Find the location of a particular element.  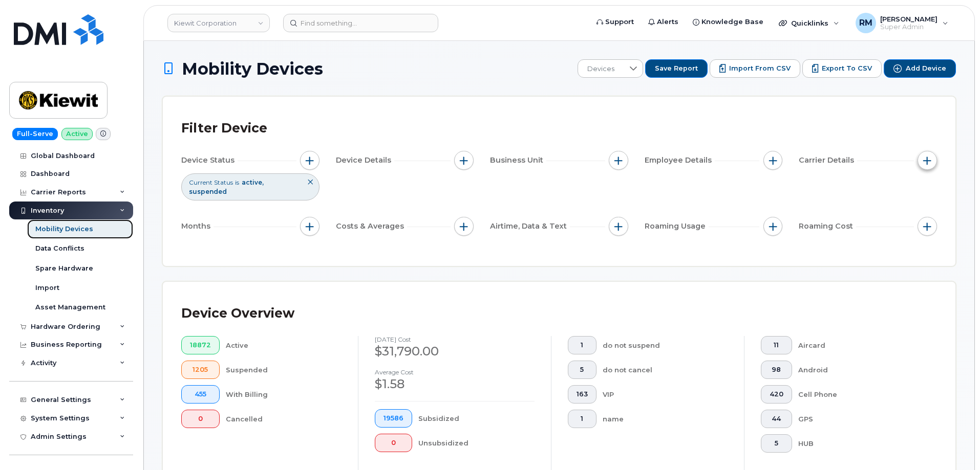

span: Employee Details is located at coordinates (679, 160).